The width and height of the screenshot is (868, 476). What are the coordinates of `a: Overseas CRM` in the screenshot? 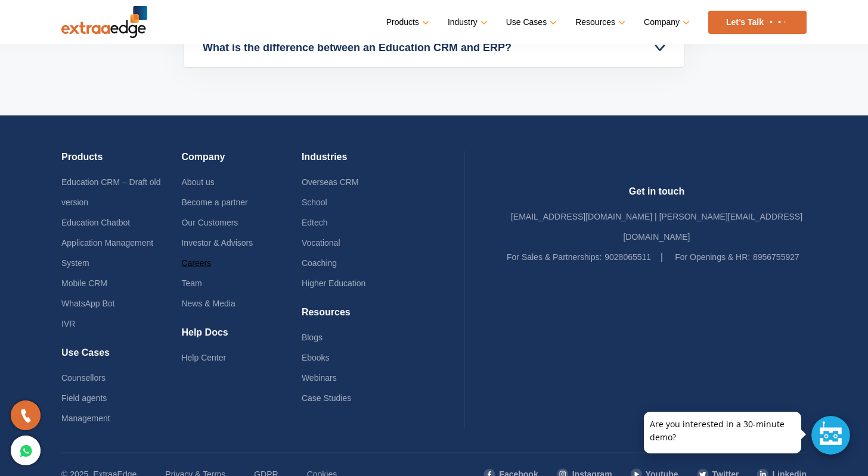 It's located at (330, 182).